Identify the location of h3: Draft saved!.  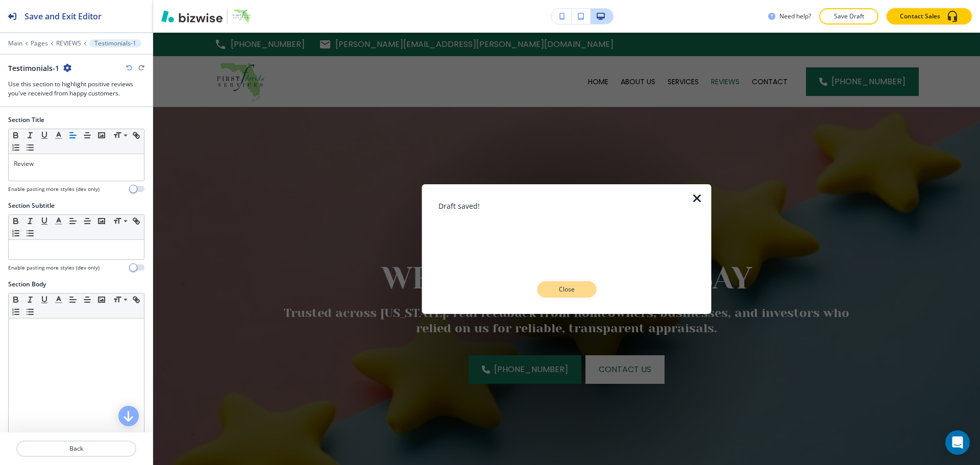
(566, 205).